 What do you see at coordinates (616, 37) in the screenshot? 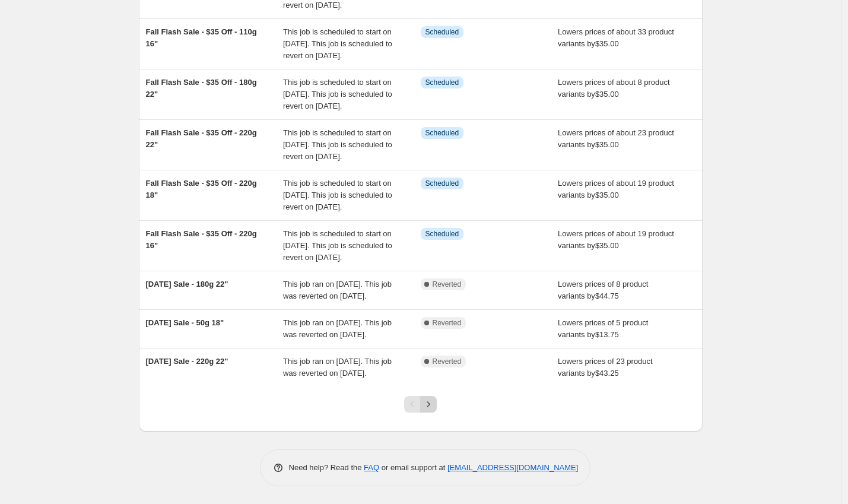
I see `span: Lowers prices of about 33 product variants by` at bounding box center [616, 37].